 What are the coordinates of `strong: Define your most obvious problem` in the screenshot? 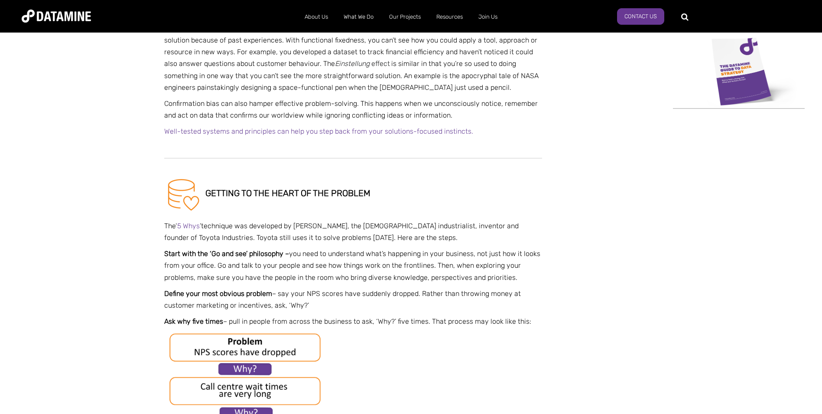 It's located at (218, 293).